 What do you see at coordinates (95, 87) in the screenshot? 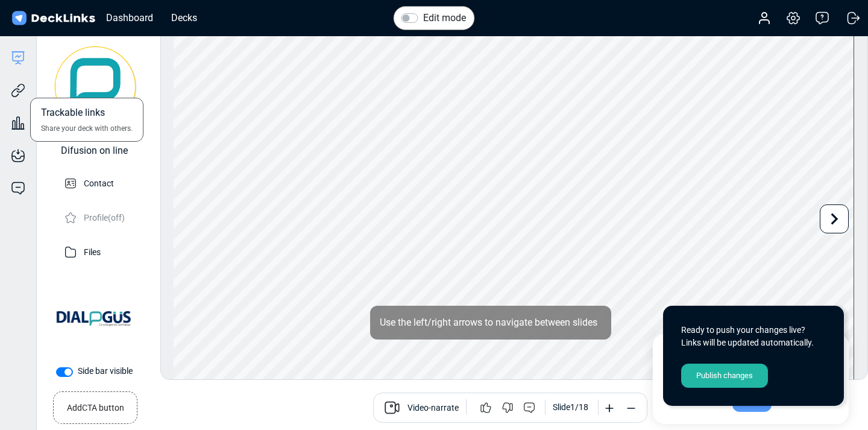
I see `img: avatar` at bounding box center [95, 87].